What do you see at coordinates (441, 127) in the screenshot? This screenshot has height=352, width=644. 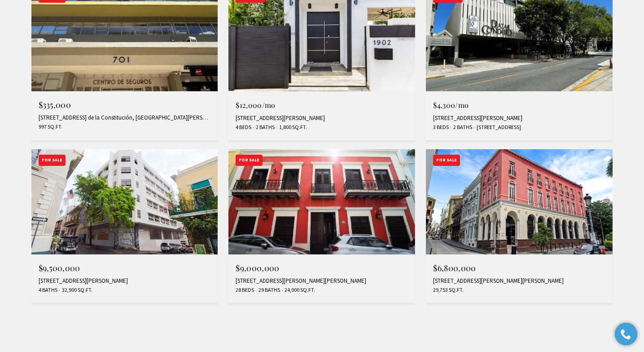 I see `span: 3 Beds` at bounding box center [441, 127].